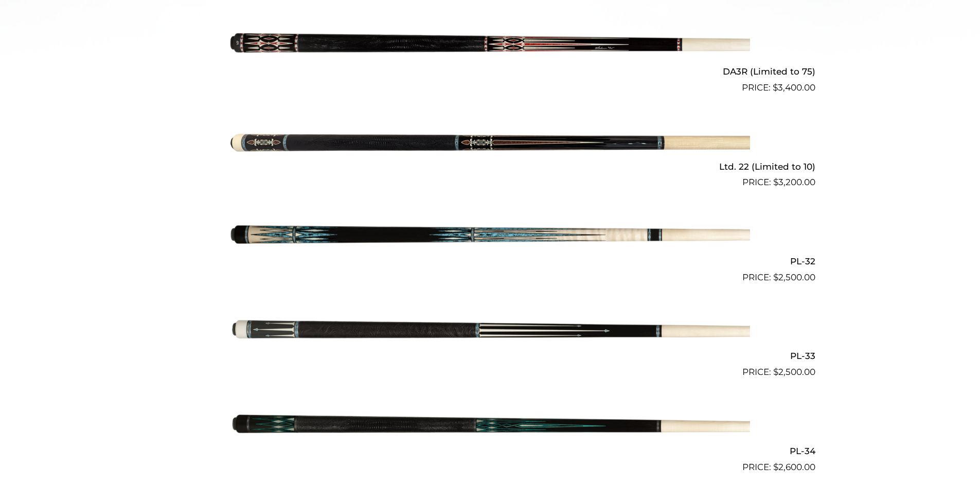 The image size is (980, 486). What do you see at coordinates (490, 427) in the screenshot?
I see `img: PL-34` at bounding box center [490, 427].